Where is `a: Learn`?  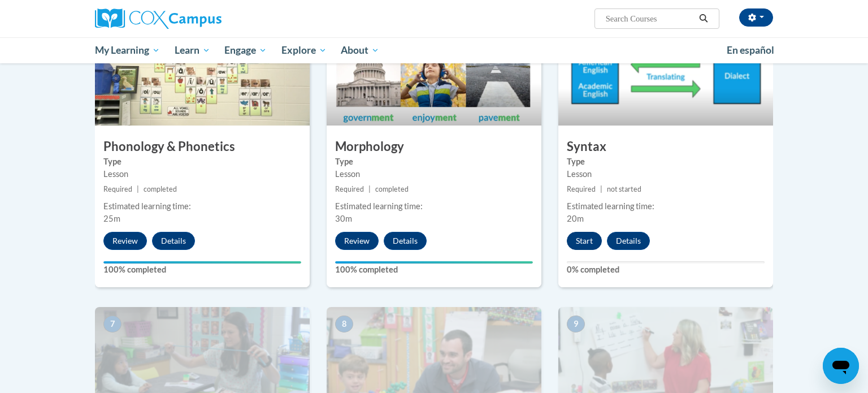
a: Learn is located at coordinates (192, 51).